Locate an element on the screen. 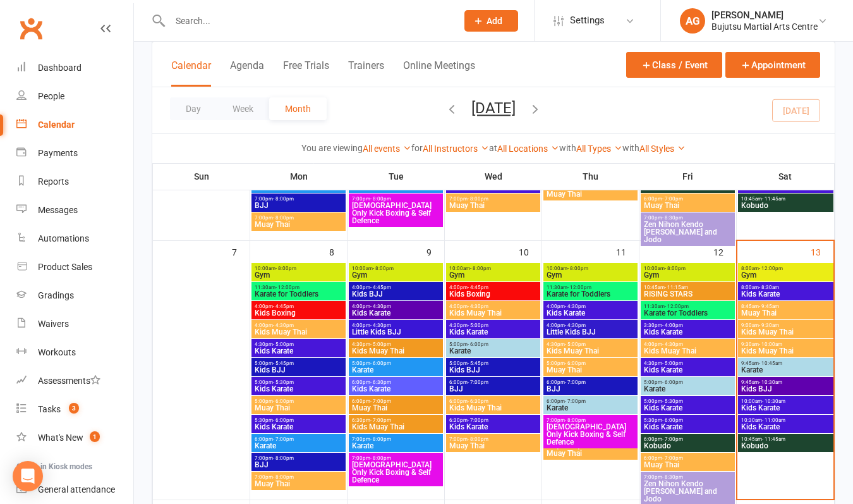 This screenshot has width=853, height=504. th: Tue is located at coordinates (396, 177).